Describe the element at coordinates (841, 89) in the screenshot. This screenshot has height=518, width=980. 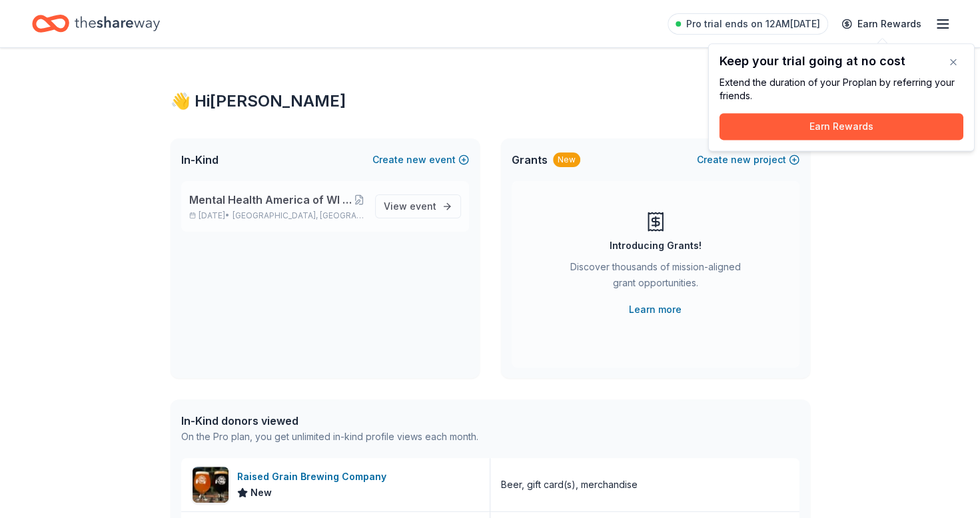
I see `div: Extend the duration of your Pro plan by referring your friends.` at that location.